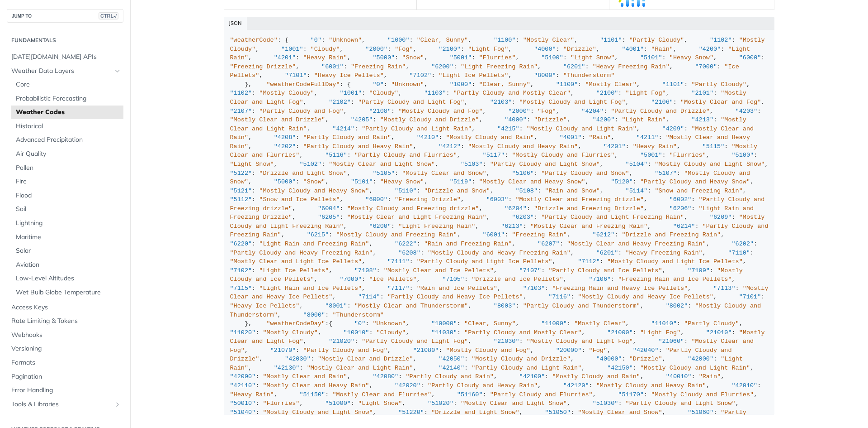 This screenshot has height=428, width=868. Describe the element at coordinates (380, 111) in the screenshot. I see `span: "2108"` at that location.